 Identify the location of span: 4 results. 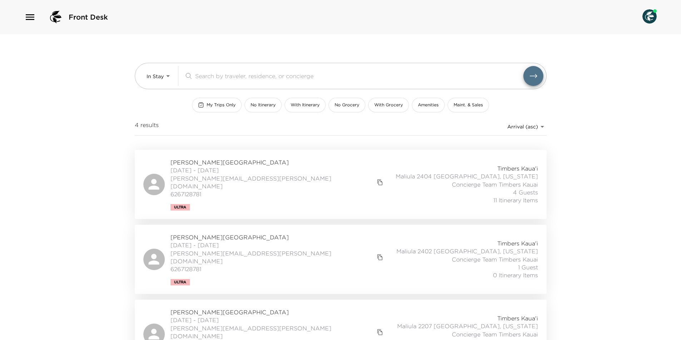
(146, 127).